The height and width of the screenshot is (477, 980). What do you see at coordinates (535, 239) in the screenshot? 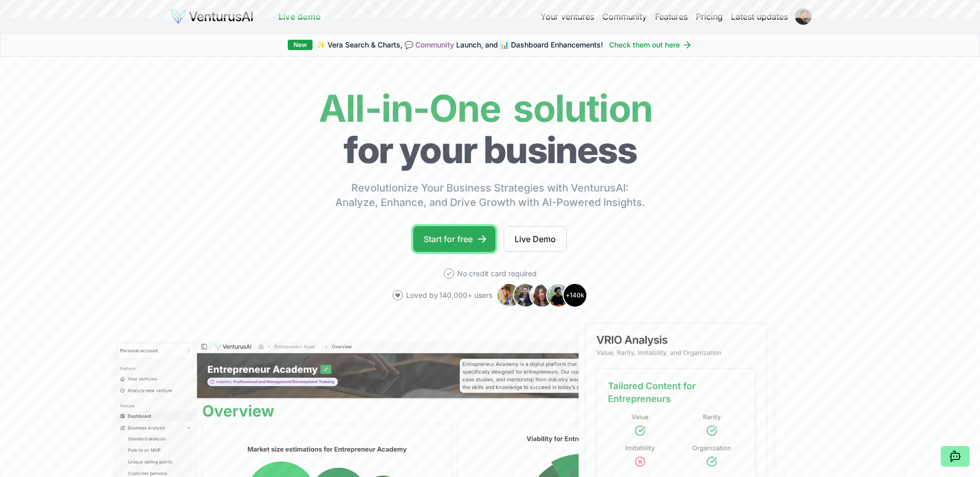
I see `a: Live Demo` at bounding box center [535, 239].